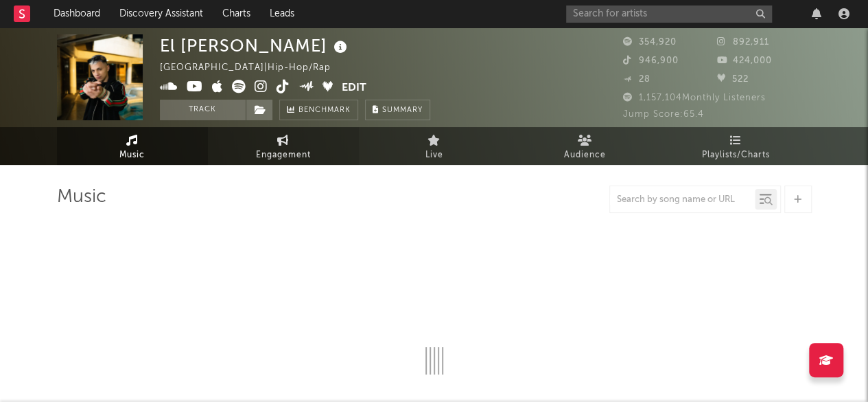  Describe the element at coordinates (435, 145) in the screenshot. I see `a: Live` at that location.